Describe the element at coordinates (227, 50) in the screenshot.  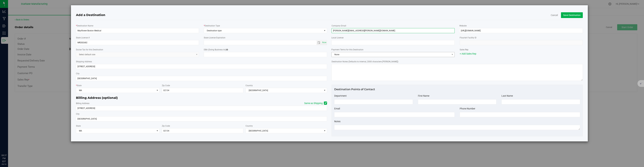
I see `i: DBA is the name that will appear in destination selectors and in grids. If left blank, it will be...` at that location.